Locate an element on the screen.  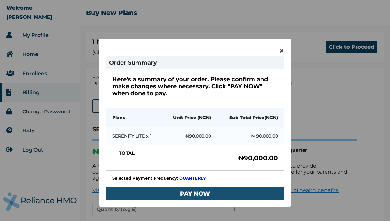
td: SERENITY LITE x 1 is located at coordinates (134, 136).